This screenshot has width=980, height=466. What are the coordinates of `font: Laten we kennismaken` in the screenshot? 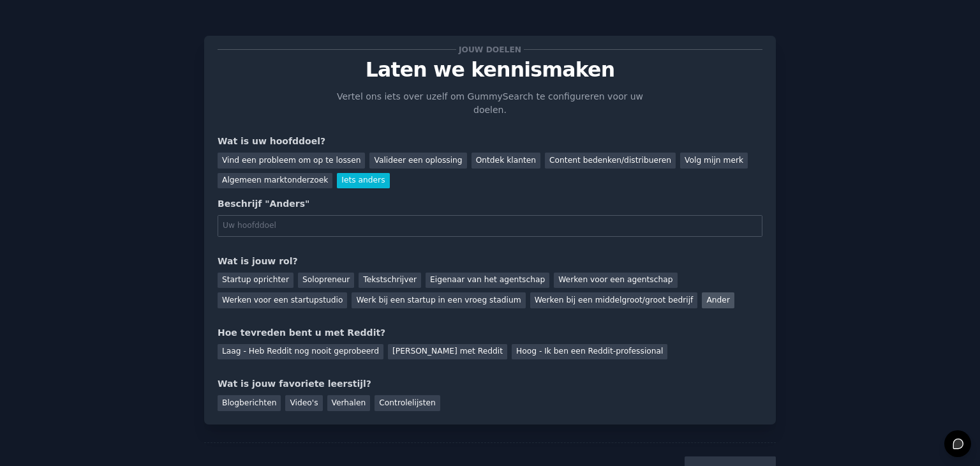 It's located at (490, 69).